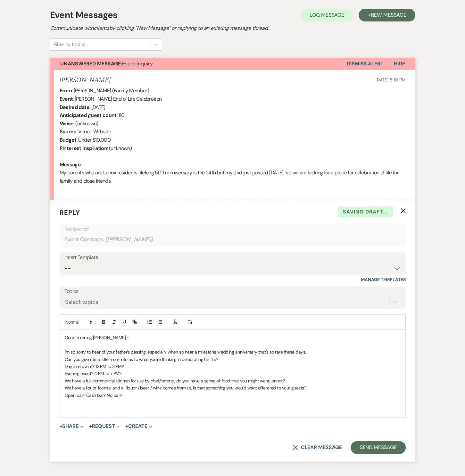  What do you see at coordinates (66, 99) in the screenshot?
I see `b: Event` at bounding box center [66, 99].